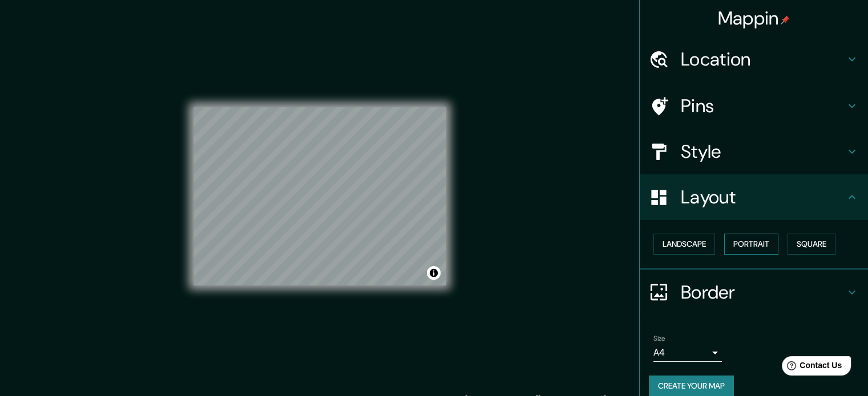  Describe the element at coordinates (811, 244) in the screenshot. I see `button: Square` at that location.